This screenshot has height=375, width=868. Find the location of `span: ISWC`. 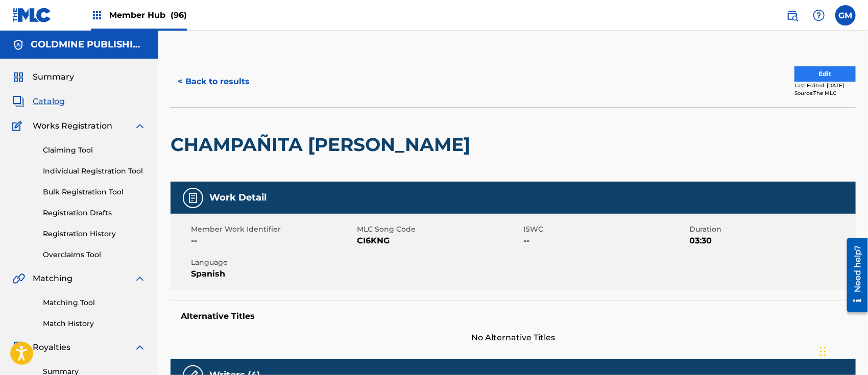

span: ISWC is located at coordinates (605, 229).